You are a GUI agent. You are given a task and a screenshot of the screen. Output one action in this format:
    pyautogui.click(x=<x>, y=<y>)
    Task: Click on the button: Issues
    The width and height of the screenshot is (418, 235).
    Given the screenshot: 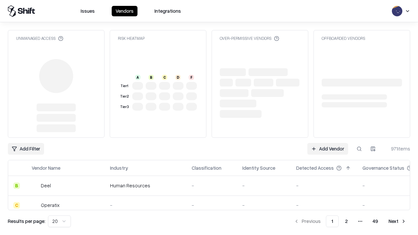 What is the action you would take?
    pyautogui.click(x=87, y=11)
    